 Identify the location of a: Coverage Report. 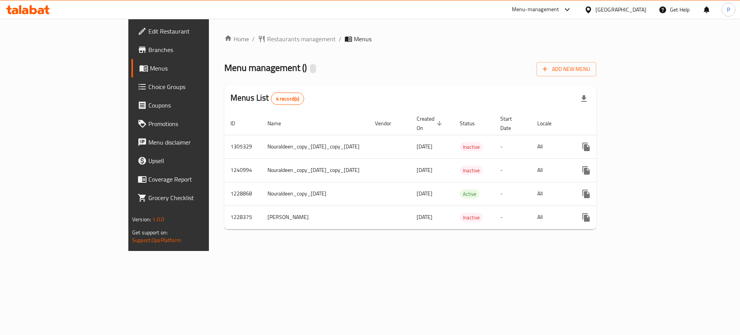
(192, 179).